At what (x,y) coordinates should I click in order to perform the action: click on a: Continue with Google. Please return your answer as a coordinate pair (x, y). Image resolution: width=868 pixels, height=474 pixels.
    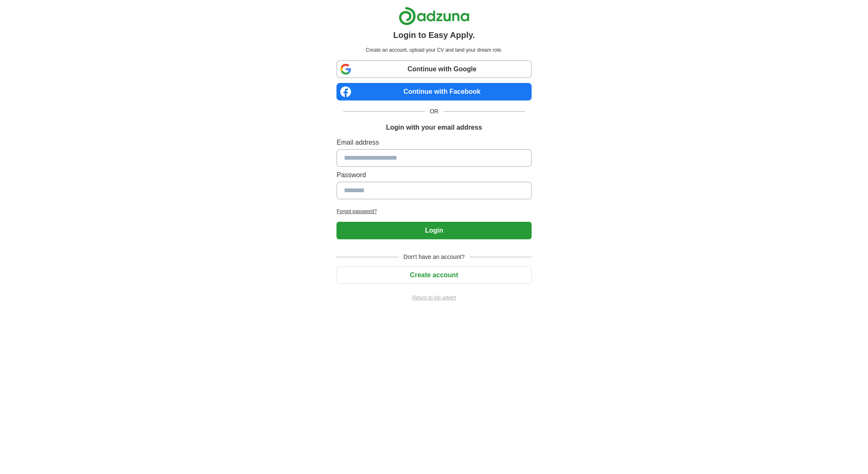
    Looking at the image, I should click on (433, 69).